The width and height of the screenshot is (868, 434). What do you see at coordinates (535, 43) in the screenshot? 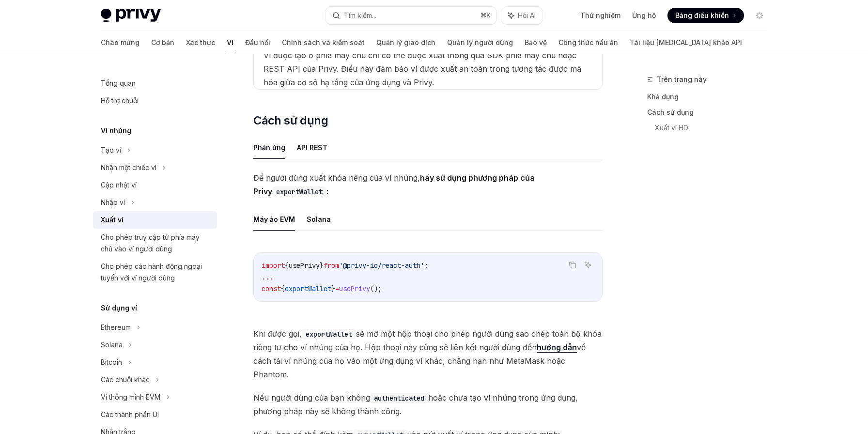
I see `font: Bảo vệ` at bounding box center [535, 43].